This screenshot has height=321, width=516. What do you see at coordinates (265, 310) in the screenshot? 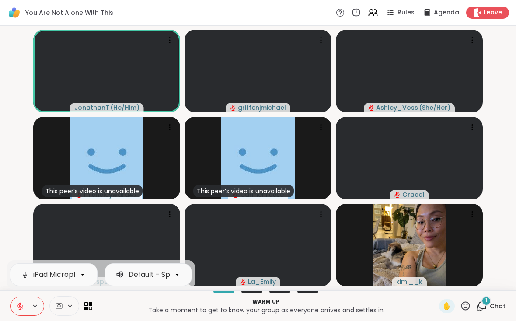
I see `p: Take a moment to get to know your group as everyone arrives and settles in` at bounding box center [265, 310].